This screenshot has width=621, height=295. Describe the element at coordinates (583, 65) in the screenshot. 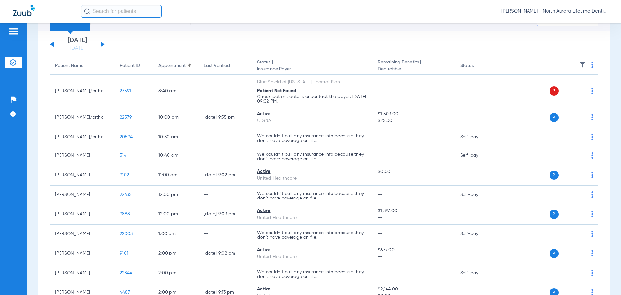

I see `img: filter.svg` at that location.